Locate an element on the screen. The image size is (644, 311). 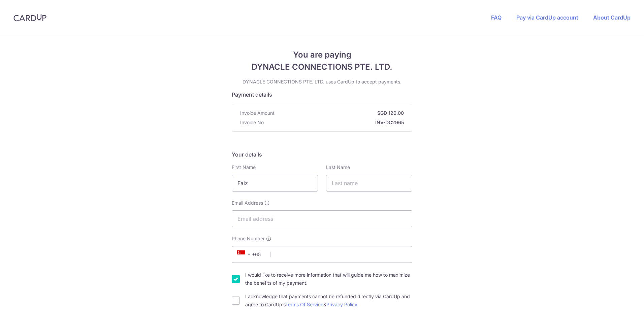
img: CardUp is located at coordinates (30, 18).